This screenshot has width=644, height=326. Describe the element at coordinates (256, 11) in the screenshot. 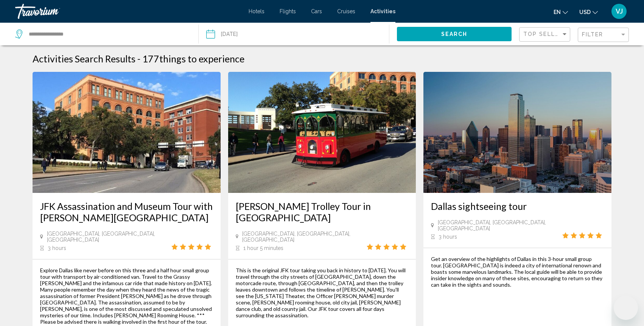

I see `span: Hotels` at that location.